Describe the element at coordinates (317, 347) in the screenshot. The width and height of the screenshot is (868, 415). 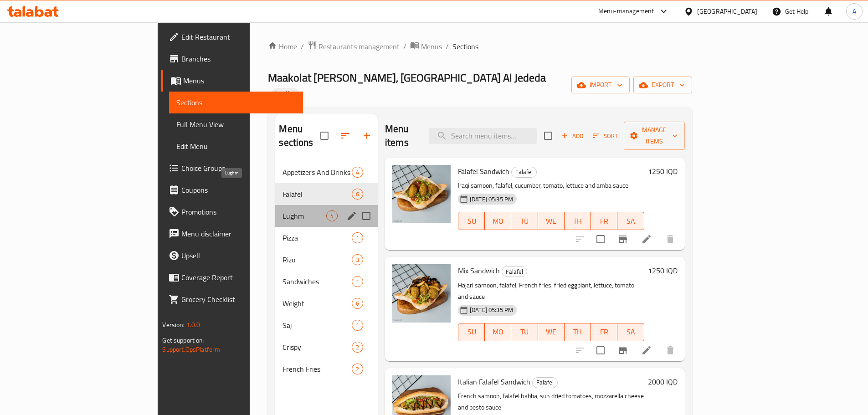
I see `span: Crispy` at that location.